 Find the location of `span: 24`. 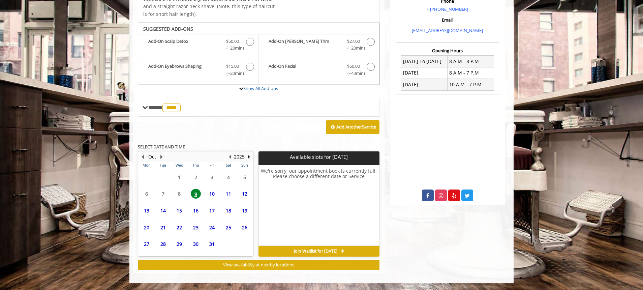

span: 24 is located at coordinates (212, 227).